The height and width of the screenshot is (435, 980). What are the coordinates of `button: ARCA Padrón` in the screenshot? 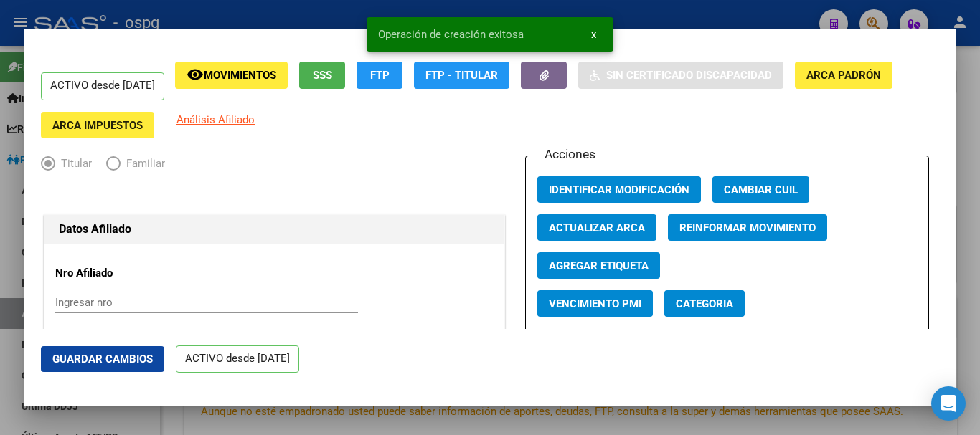 It's located at (844, 75).